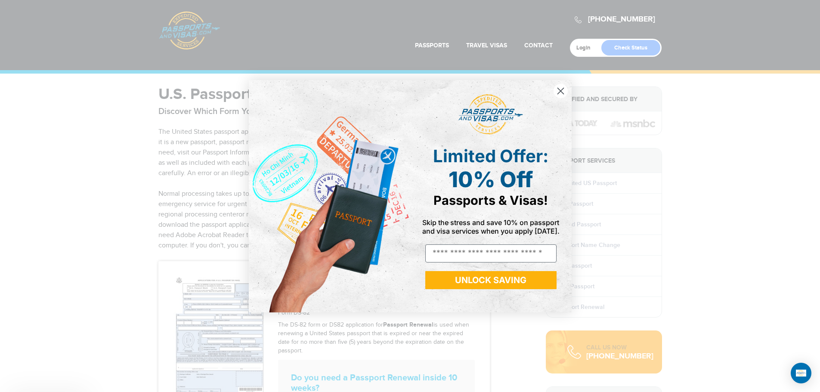 The height and width of the screenshot is (392, 820). I want to click on img: passports and visas, so click(491, 115).